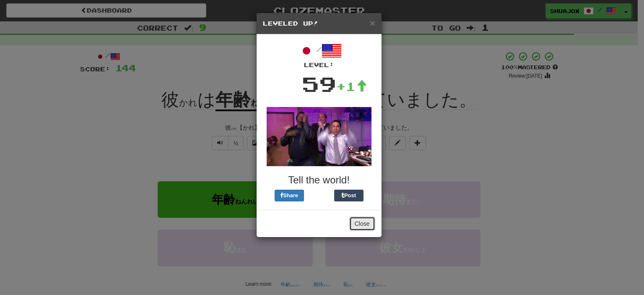  Describe the element at coordinates (319, 136) in the screenshot. I see `img: office-a80e9430007fca076a14268f5cfaac02a5711bd98b344892871d2edf63981756.gif` at that location.